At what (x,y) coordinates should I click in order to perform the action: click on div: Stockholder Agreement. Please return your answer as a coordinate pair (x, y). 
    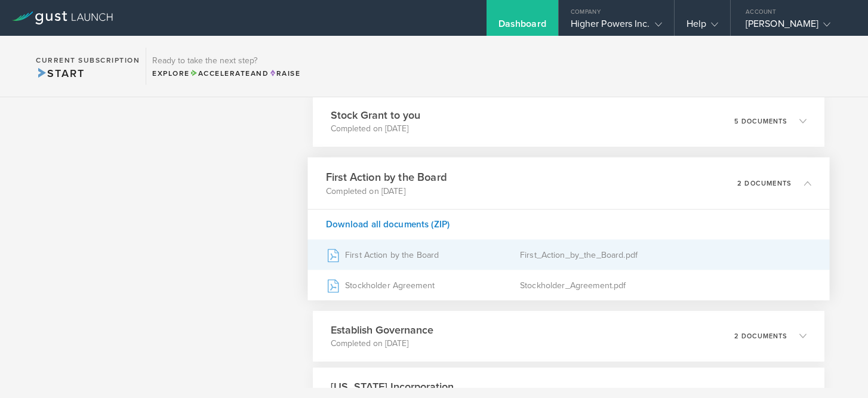
    Looking at the image, I should click on (423, 285).